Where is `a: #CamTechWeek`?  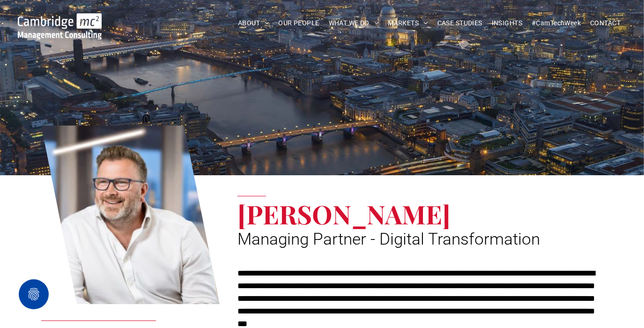 a: #CamTechWeek is located at coordinates (556, 23).